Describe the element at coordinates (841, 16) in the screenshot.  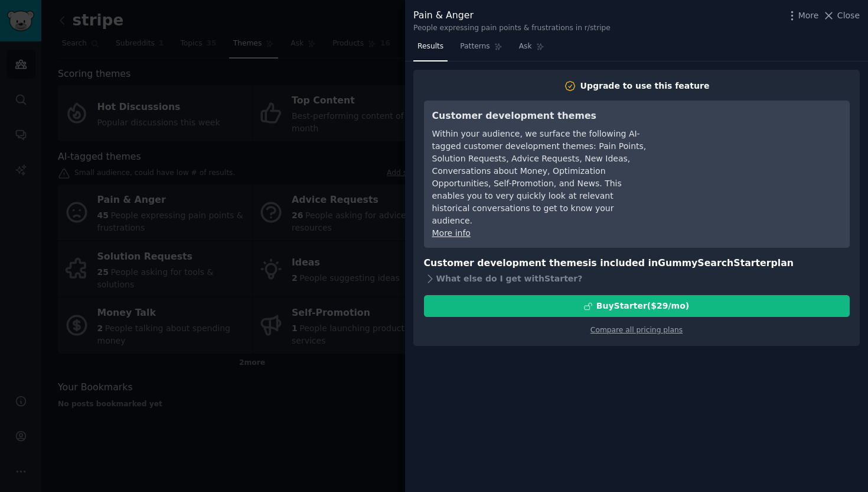
I see `button: Close` at that location.